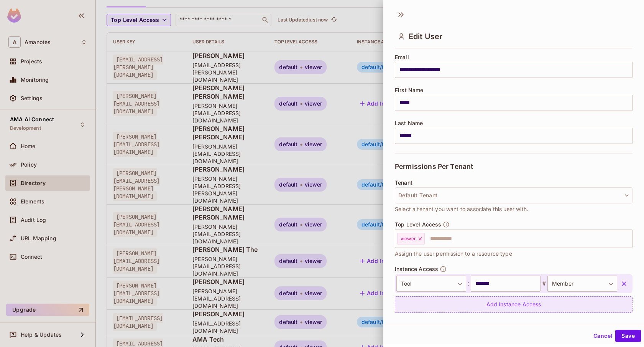 The image size is (644, 347). Describe the element at coordinates (425, 36) in the screenshot. I see `span: Edit User` at that location.